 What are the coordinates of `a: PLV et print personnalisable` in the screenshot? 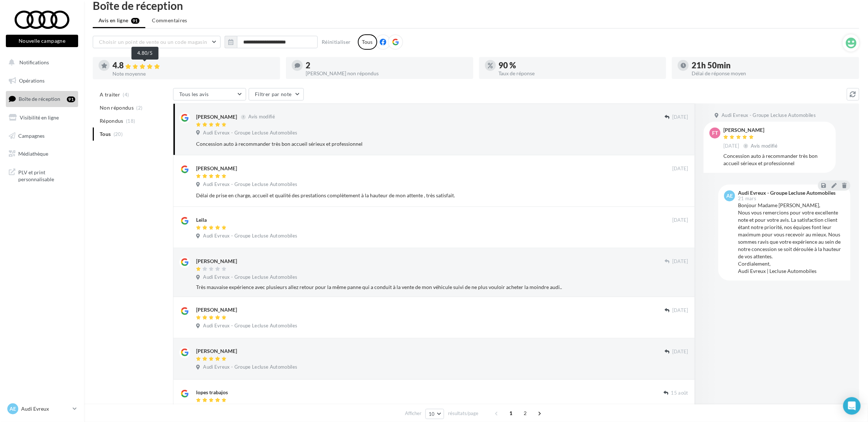 It's located at (42, 175).